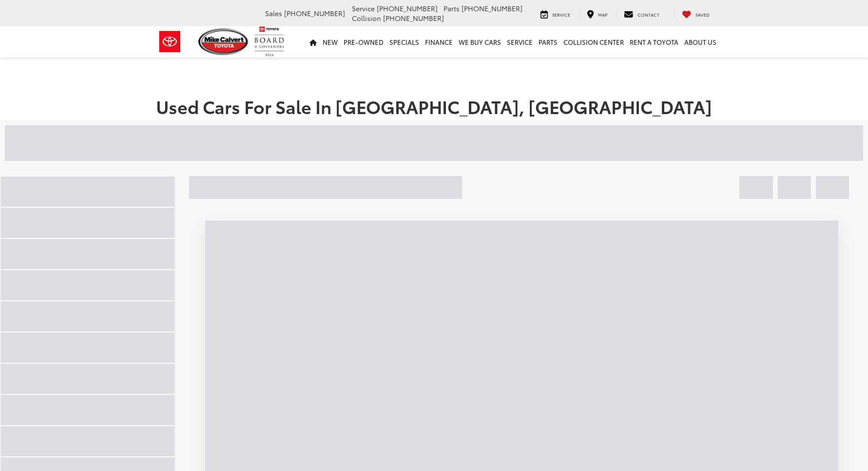 This screenshot has width=868, height=471. What do you see at coordinates (404, 42) in the screenshot?
I see `a: Specials` at bounding box center [404, 42].